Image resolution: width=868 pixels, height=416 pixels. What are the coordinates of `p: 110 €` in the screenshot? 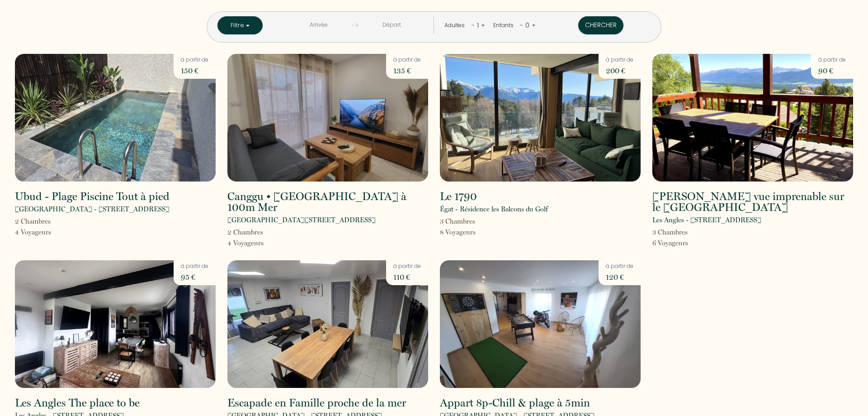 It's located at (407, 277).